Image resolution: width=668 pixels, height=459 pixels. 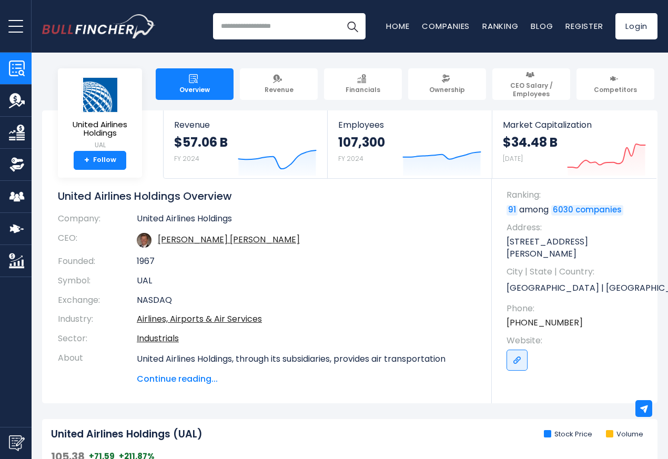 I want to click on strong: $57.06 B, so click(x=201, y=142).